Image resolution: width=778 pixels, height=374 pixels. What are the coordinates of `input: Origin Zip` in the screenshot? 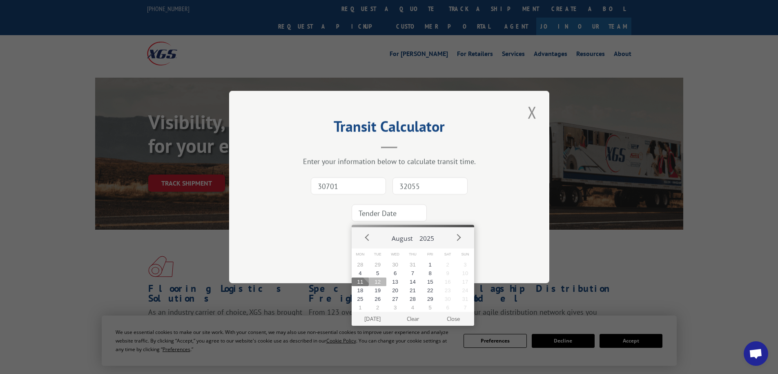 It's located at (348, 186).